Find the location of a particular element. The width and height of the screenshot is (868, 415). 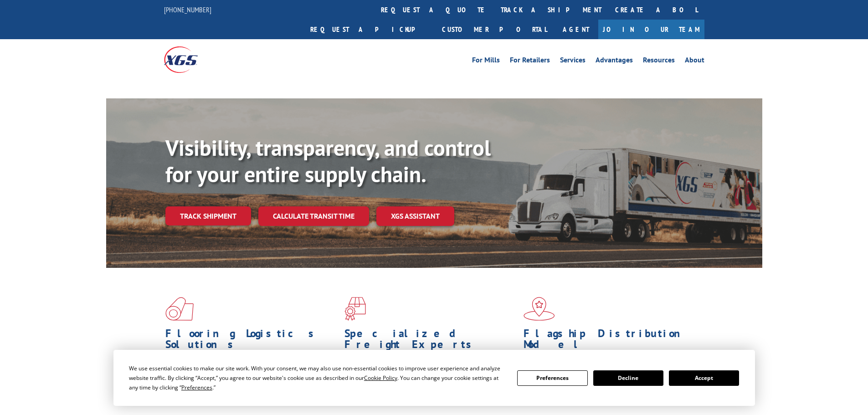

h1: Flagship Distribution Model is located at coordinates (610, 341).